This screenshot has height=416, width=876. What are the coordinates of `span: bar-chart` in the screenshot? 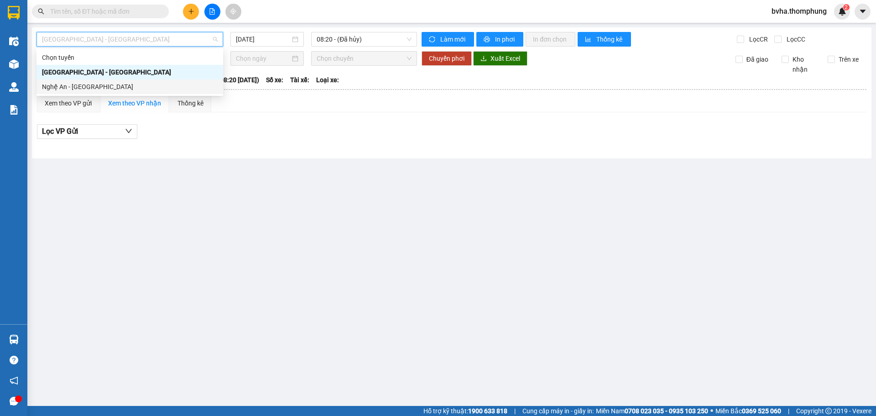 It's located at (589, 40).